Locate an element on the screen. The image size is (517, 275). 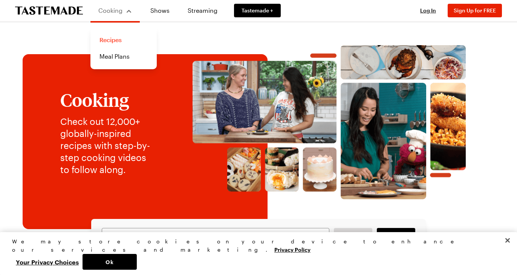
span: Sign Up for FREE is located at coordinates (475, 10).